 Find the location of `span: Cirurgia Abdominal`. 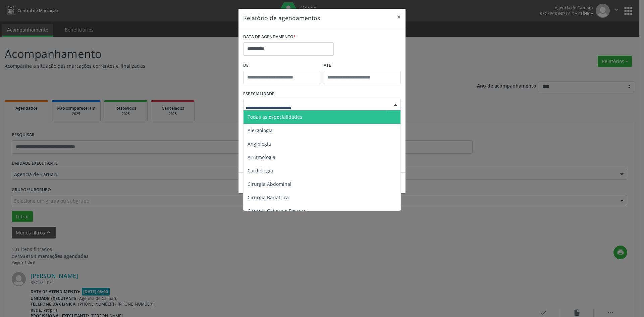

span: Cirurgia Abdominal is located at coordinates (269, 184).